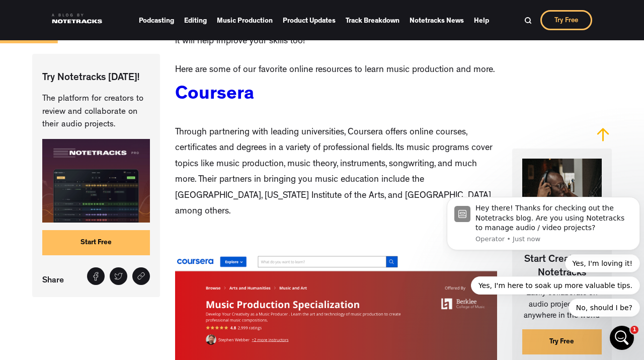  Describe the element at coordinates (157, 20) in the screenshot. I see `a: Podcasting` at that location.